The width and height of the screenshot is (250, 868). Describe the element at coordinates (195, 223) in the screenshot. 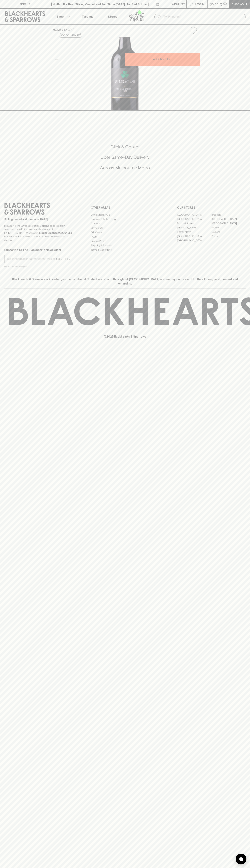

I see `a: Brunswick West` at that location.